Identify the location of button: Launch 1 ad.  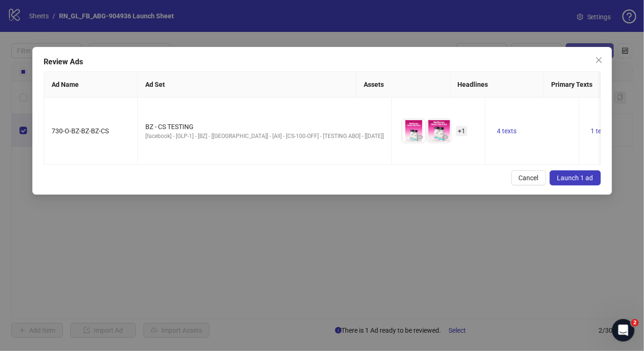
(575, 178).